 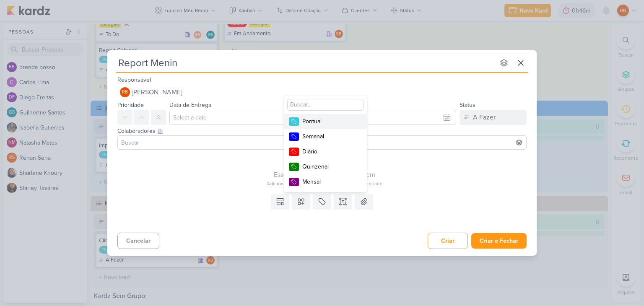 I want to click on button: A Fazer, so click(x=493, y=117).